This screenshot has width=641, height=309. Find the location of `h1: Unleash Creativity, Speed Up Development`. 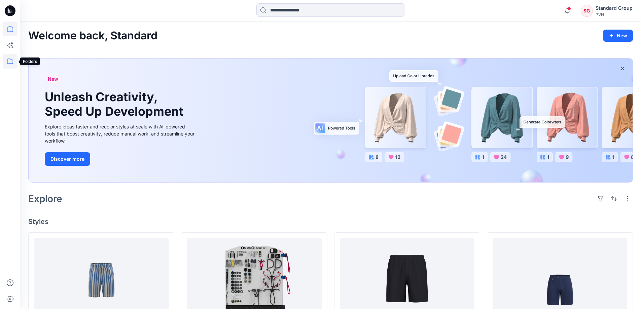

h1: Unleash Creativity, Speed Up Development is located at coordinates (115, 104).